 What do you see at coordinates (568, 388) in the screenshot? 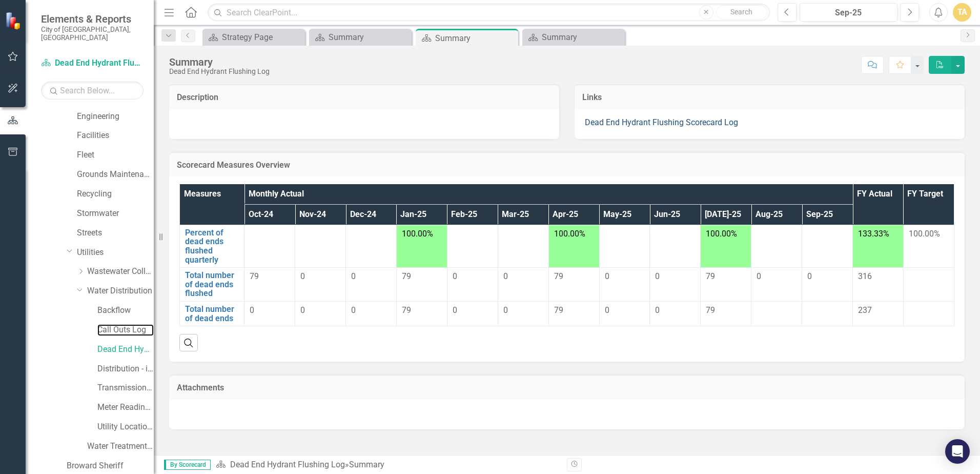
I see `h3: Attachments` at bounding box center [568, 388].